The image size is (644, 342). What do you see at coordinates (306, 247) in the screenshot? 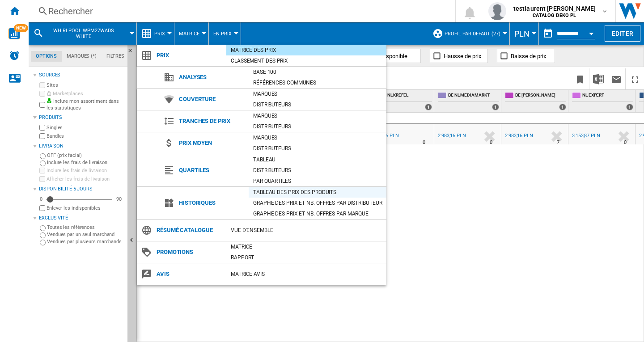
I see `div: Matrice` at bounding box center [306, 247].